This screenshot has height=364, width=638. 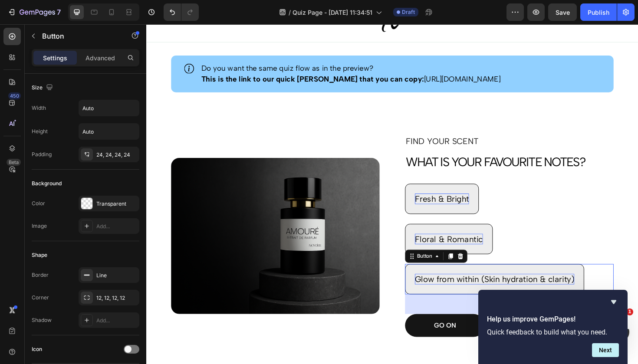 What do you see at coordinates (58, 12) in the screenshot?
I see `p: 7` at bounding box center [58, 12].